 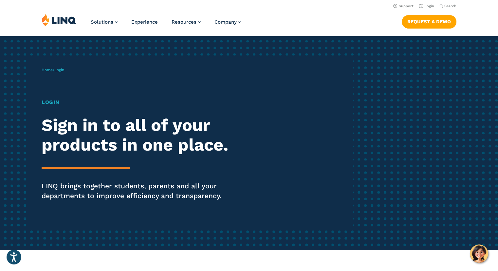 What do you see at coordinates (427, 6) in the screenshot?
I see `a: Login` at bounding box center [427, 6].